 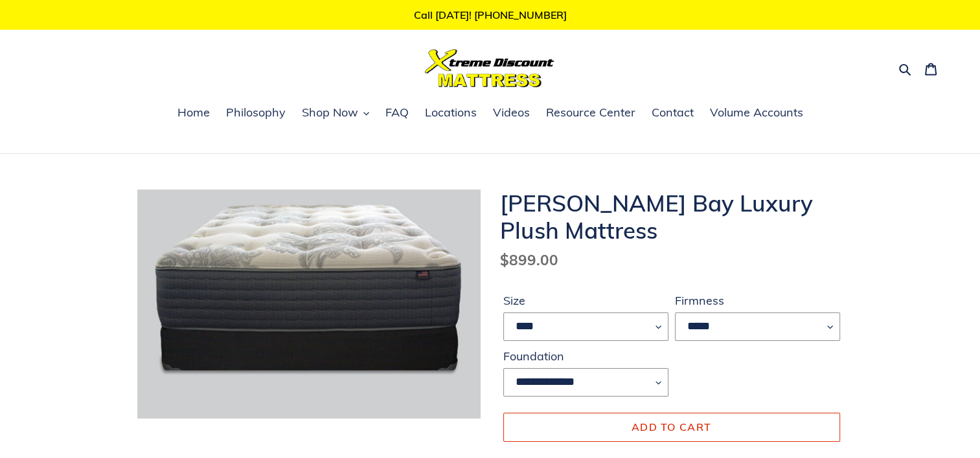 What do you see at coordinates (451, 113) in the screenshot?
I see `span: Locations` at bounding box center [451, 113].